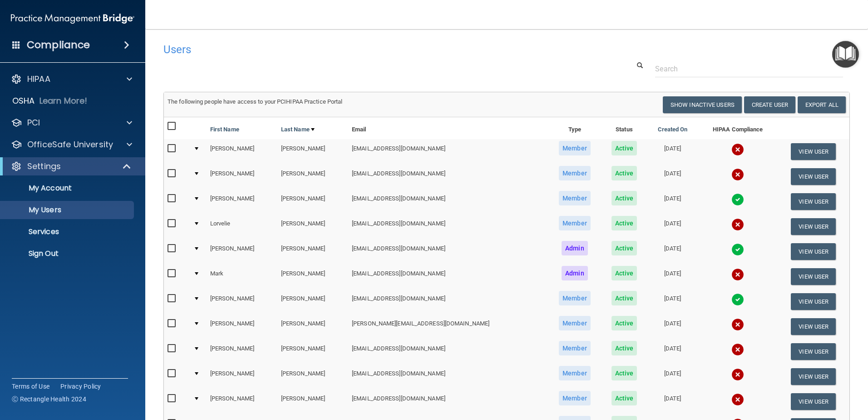 Image resolution: width=868 pixels, height=420 pixels. Describe the element at coordinates (822, 104) in the screenshot. I see `a: Export All` at that location.